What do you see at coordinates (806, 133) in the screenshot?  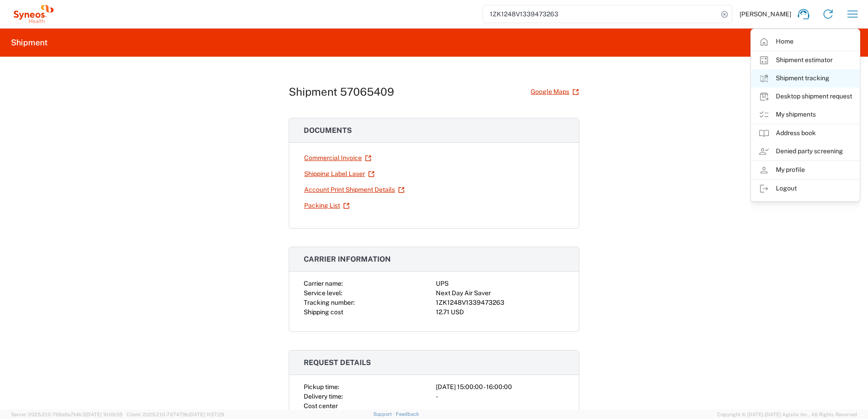 I see `a: Address book` at bounding box center [806, 133].